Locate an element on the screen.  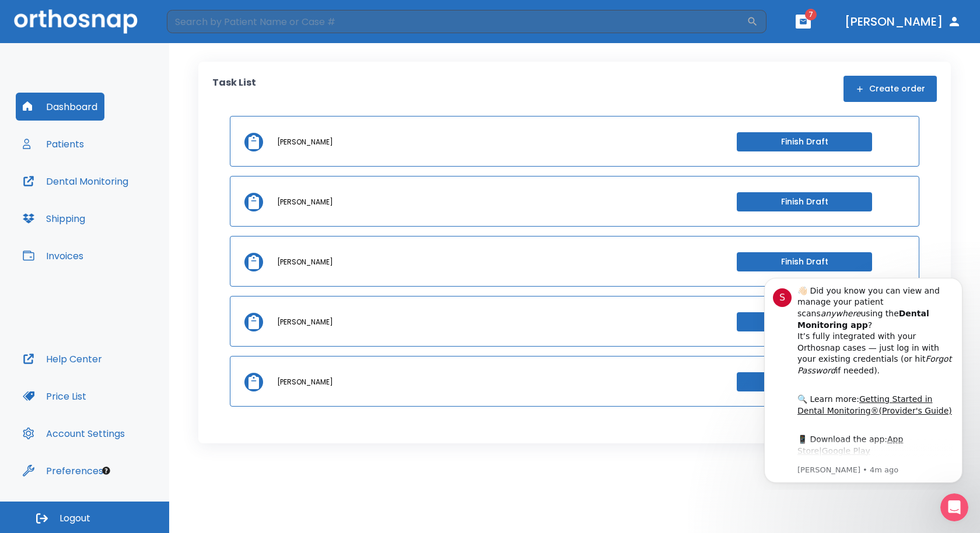
a: Preferences is located at coordinates (63, 471).